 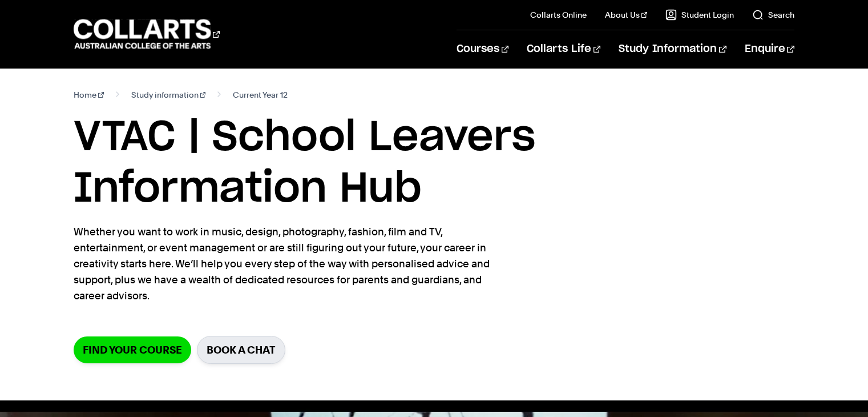 I want to click on a: Student Login, so click(x=700, y=15).